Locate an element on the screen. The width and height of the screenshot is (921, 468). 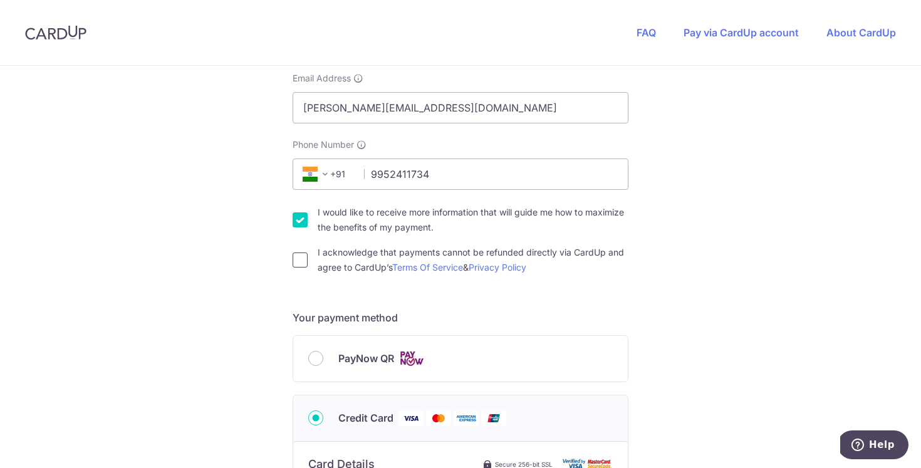
img: American Express is located at coordinates (466, 418).